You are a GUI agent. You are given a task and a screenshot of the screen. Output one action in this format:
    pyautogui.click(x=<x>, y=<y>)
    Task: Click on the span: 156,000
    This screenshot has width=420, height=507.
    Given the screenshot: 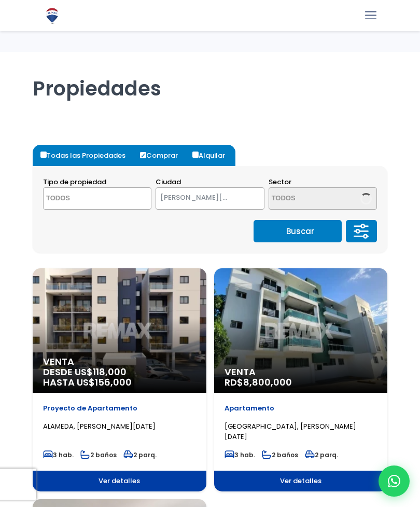 What is the action you would take?
    pyautogui.click(x=113, y=382)
    